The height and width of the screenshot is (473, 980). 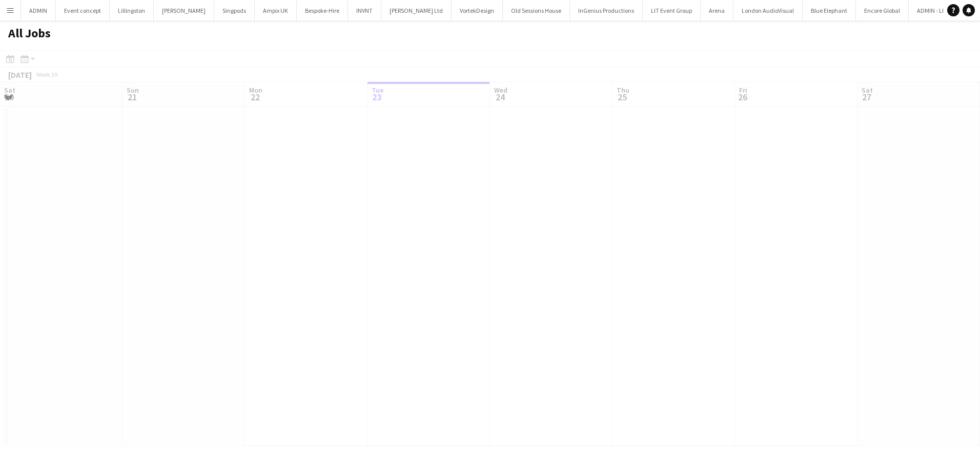 What do you see at coordinates (38, 10) in the screenshot?
I see `button: ADMIN` at bounding box center [38, 10].